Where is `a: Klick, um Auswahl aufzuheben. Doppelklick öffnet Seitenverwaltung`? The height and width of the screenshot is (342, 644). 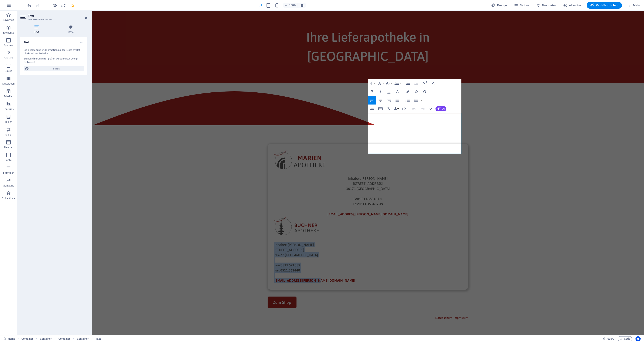
a: Klick, um Auswahl aufzuheben. Doppelklick öffnet Seitenverwaltung is located at coordinates (9, 339).